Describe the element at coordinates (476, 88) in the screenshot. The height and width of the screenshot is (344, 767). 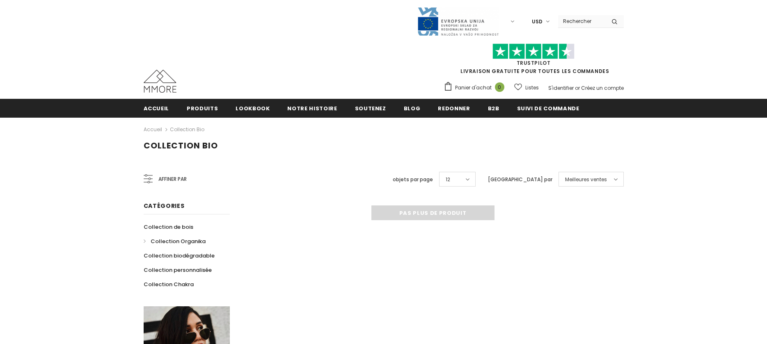
I see `a: Panier d'achat 0` at that location.